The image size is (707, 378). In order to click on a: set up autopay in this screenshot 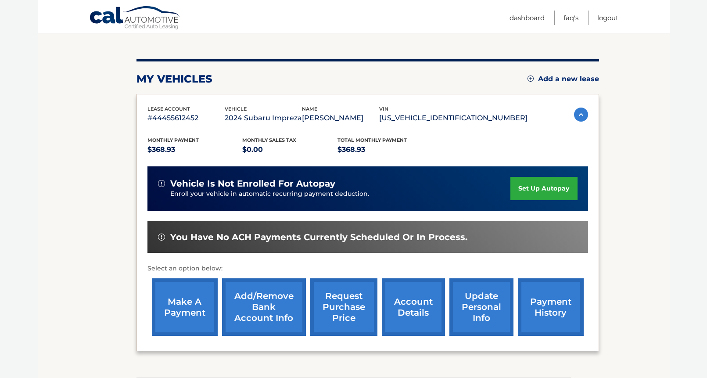, I will do `click(544, 188)`.